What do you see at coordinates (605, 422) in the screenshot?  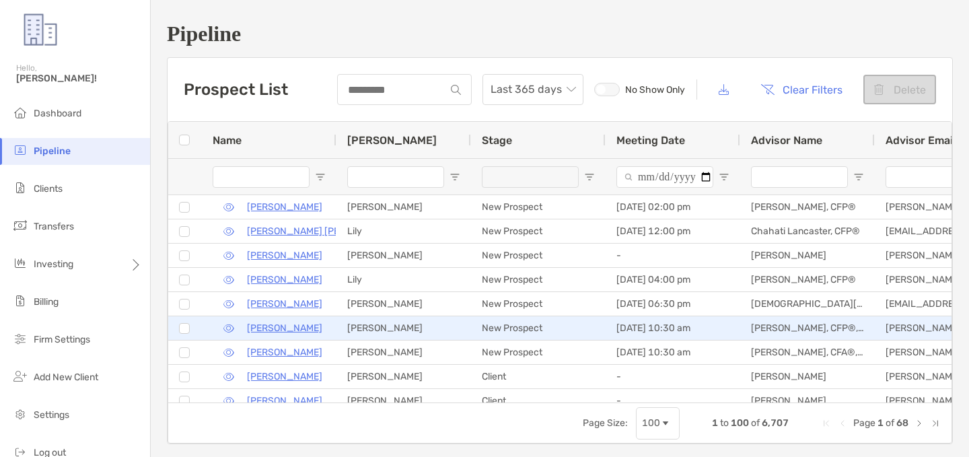 I see `div: Page Size:` at bounding box center [605, 422].